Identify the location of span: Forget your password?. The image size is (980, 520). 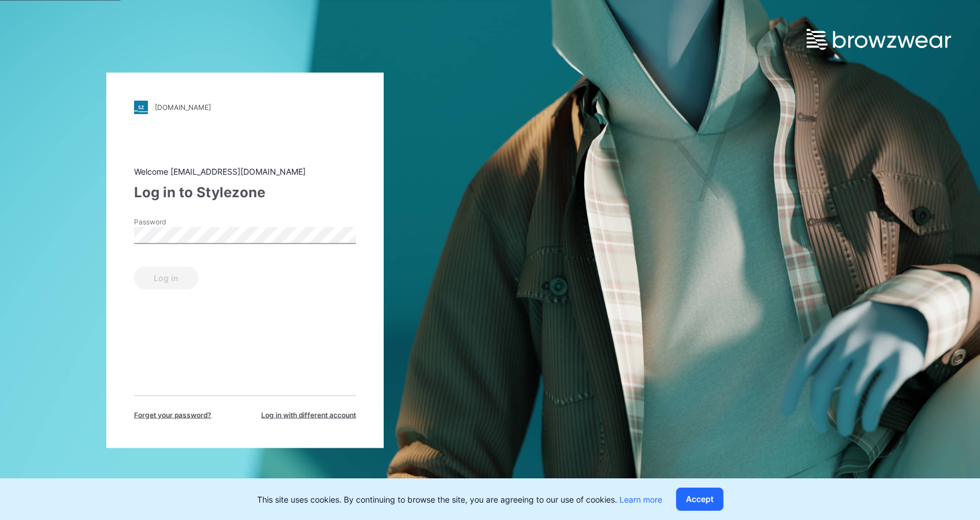
(173, 415).